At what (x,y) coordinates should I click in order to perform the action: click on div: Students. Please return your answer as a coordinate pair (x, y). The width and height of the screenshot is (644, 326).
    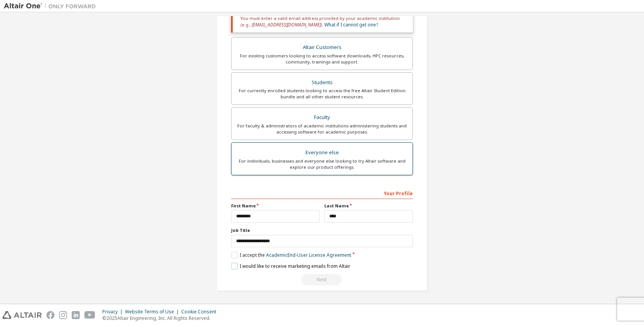
    Looking at the image, I should click on (322, 82).